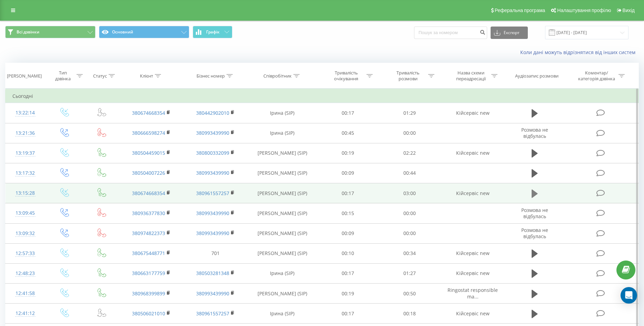 This screenshot has height=326, width=644. What do you see at coordinates (473, 293) in the screenshot?
I see `span: Ringostat responsible ma...` at bounding box center [473, 293].